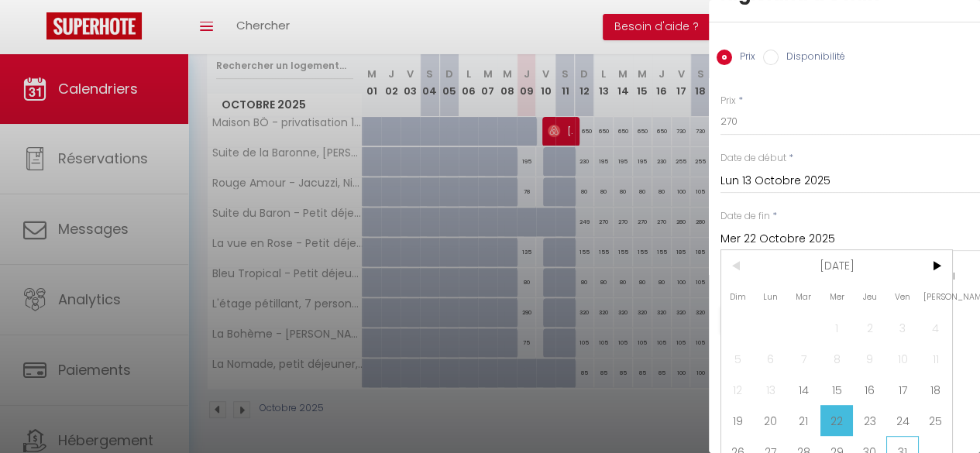 The image size is (980, 453). What do you see at coordinates (836, 296) in the screenshot?
I see `span: Mer` at bounding box center [836, 296].